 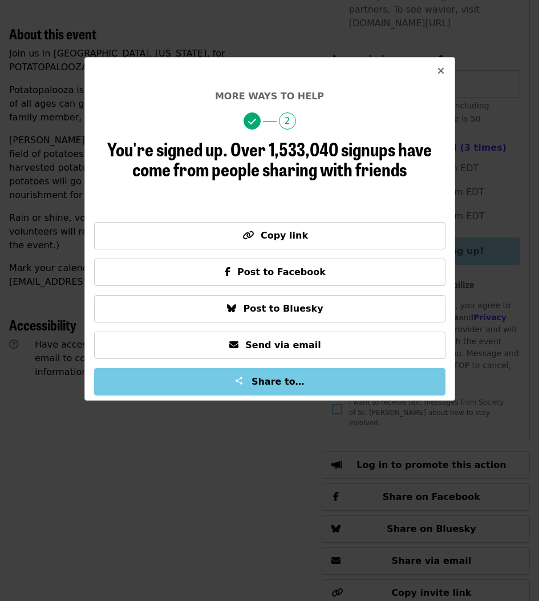 I want to click on span: Copy link, so click(x=284, y=235).